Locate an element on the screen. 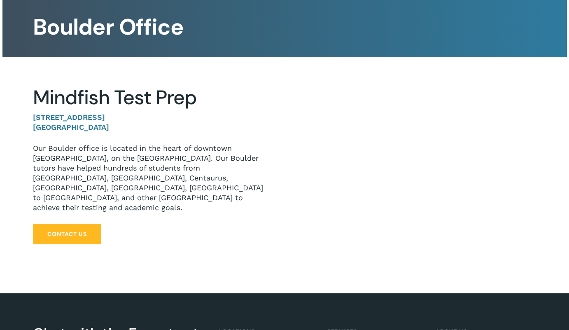 The width and height of the screenshot is (569, 330). a: Contact Us is located at coordinates (67, 234).